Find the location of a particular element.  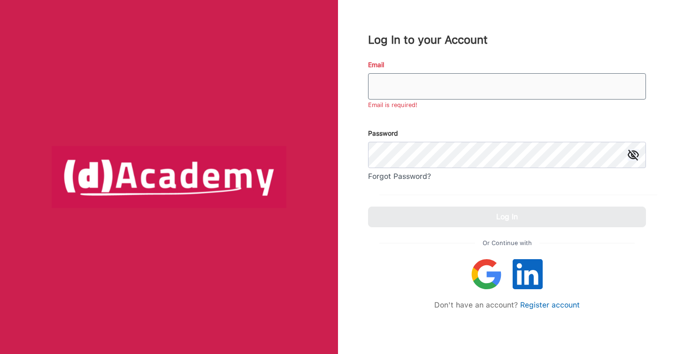

p: Email is required! is located at coordinates (507, 105).